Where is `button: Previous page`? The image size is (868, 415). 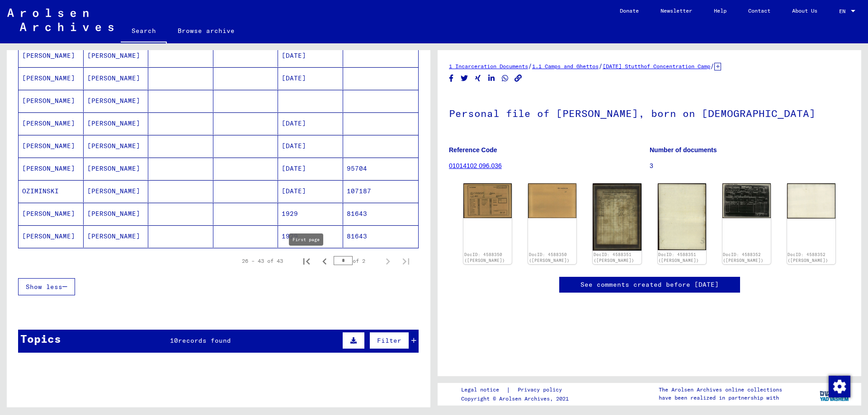 button: Previous page is located at coordinates (325, 261).